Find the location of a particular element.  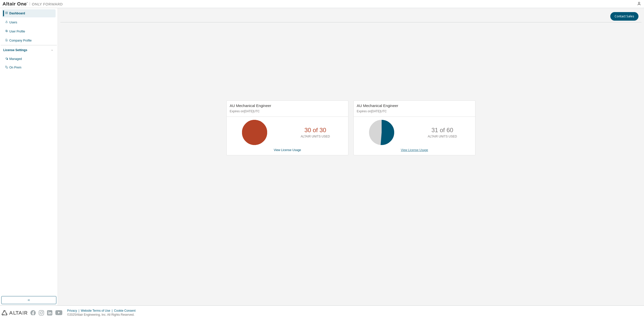

img: linkedin.svg is located at coordinates (50, 313).